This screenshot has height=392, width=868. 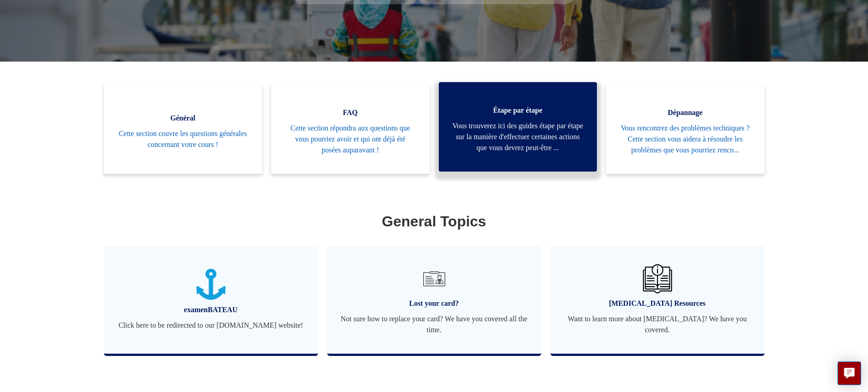 What do you see at coordinates (850, 374) in the screenshot?
I see `button: Live chat` at bounding box center [850, 374].